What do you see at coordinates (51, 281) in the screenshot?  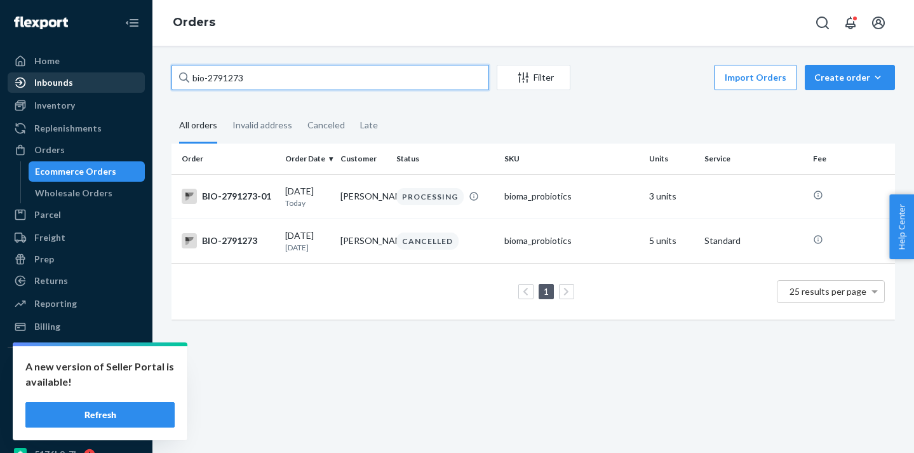 I see `div: Returns` at bounding box center [51, 281].